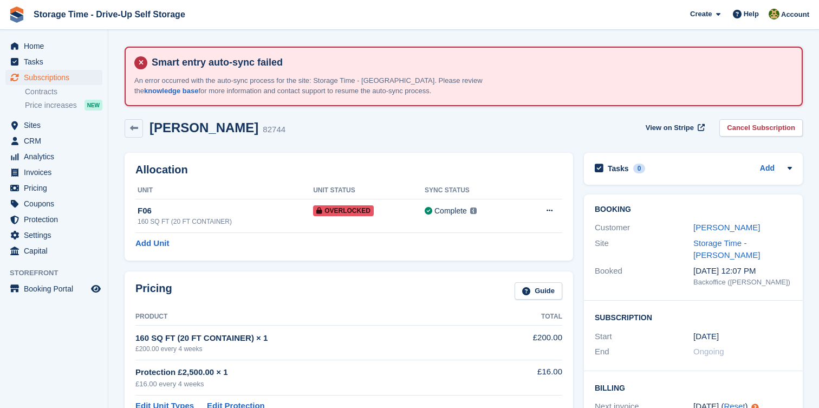 The width and height of the screenshot is (819, 408). I want to click on a: Guide, so click(539, 291).